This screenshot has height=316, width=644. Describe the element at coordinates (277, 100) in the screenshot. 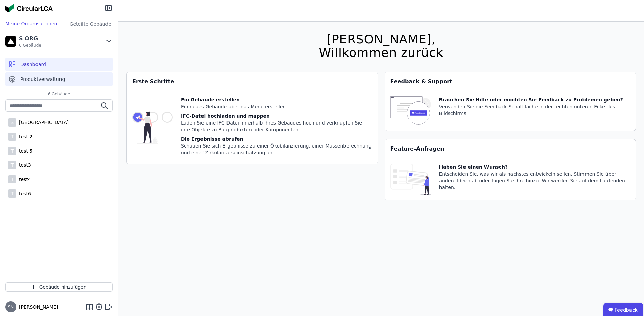

I see `div: Ein Gebäude erstellen` at that location.